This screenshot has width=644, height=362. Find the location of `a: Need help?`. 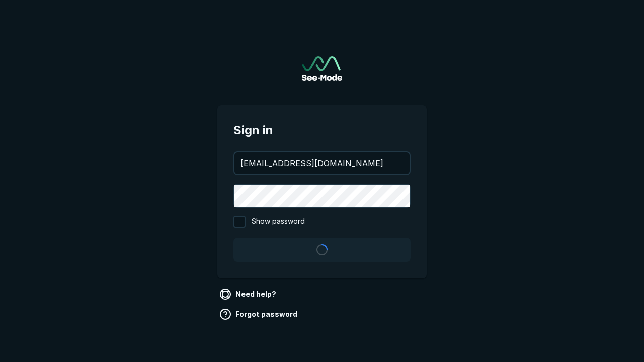

a: Need help? is located at coordinates (249, 294).